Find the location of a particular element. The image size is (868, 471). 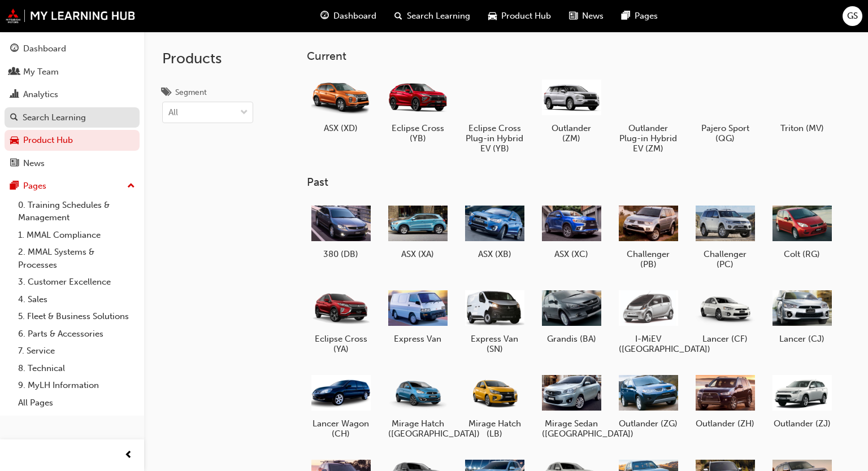

a: Dashboard is located at coordinates (72, 48).